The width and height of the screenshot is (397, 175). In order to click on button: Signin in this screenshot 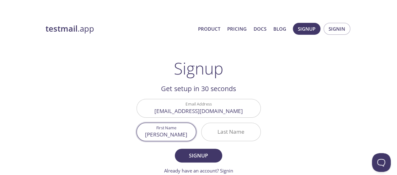, I will do `click(337, 29)`.